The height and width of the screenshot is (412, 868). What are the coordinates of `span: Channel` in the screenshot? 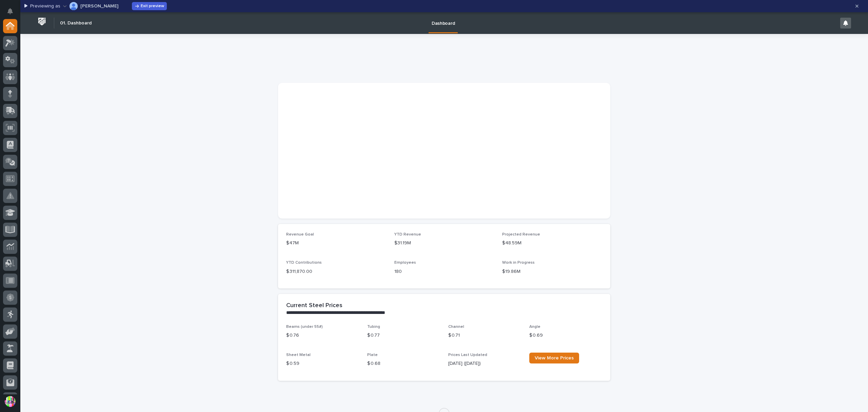 It's located at (456, 327).